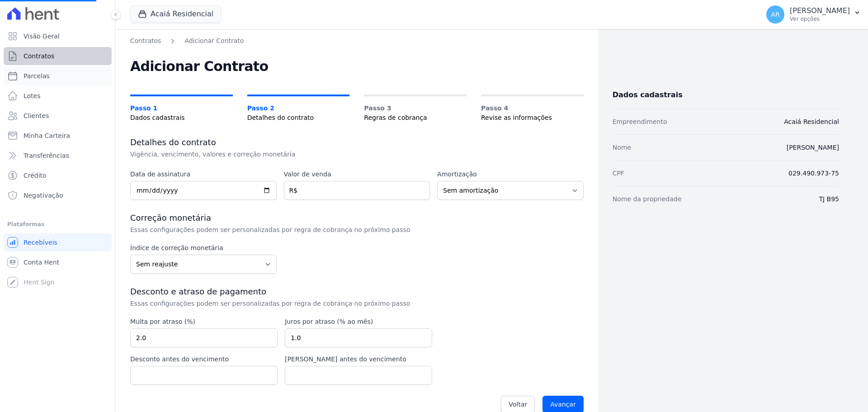 The width and height of the screenshot is (868, 412). Describe the element at coordinates (46, 136) in the screenshot. I see `span: Minha Carteira` at that location.